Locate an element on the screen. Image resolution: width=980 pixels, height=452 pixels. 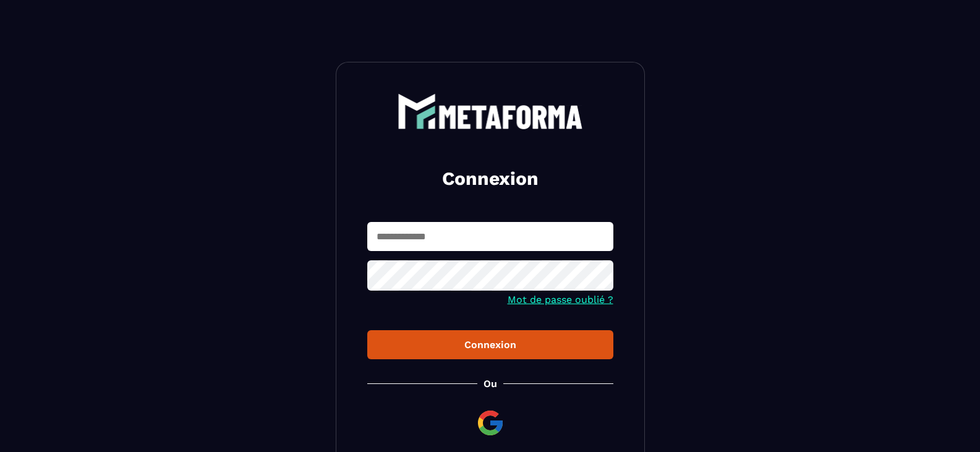
div: Connexion is located at coordinates (490, 344).